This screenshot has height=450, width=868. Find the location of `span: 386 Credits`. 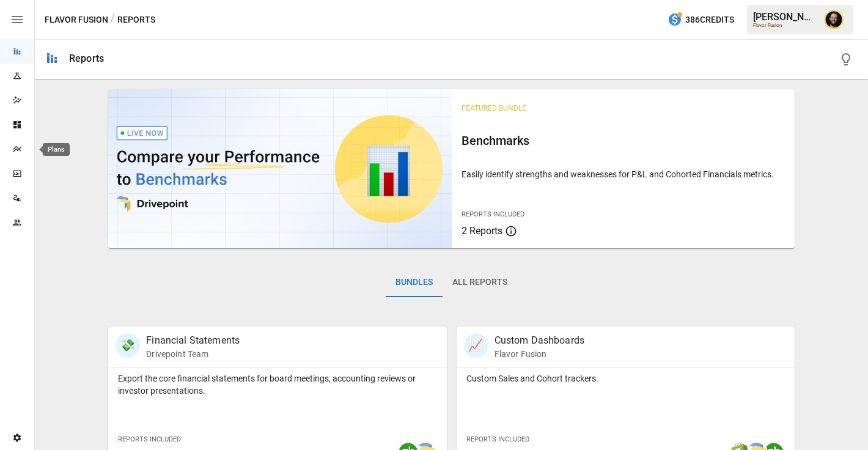

span: 386 Credits is located at coordinates (709, 19).